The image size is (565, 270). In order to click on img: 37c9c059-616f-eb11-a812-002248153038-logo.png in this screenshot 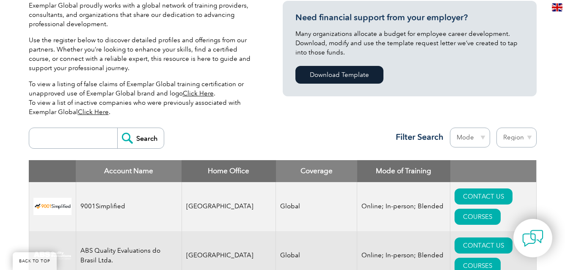, I will do `click(52, 207)`.